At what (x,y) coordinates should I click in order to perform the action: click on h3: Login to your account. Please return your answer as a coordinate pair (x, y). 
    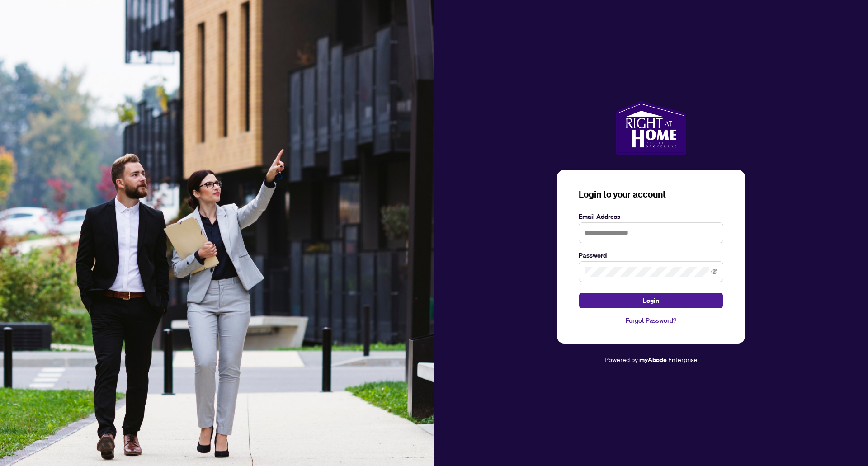
    Looking at the image, I should click on (651, 195).